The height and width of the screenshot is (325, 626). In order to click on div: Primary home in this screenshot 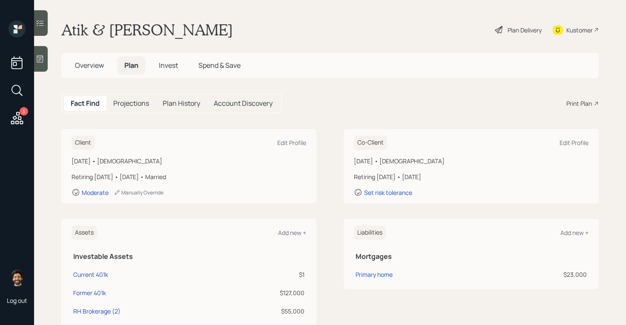, I will do `click(374, 274)`.